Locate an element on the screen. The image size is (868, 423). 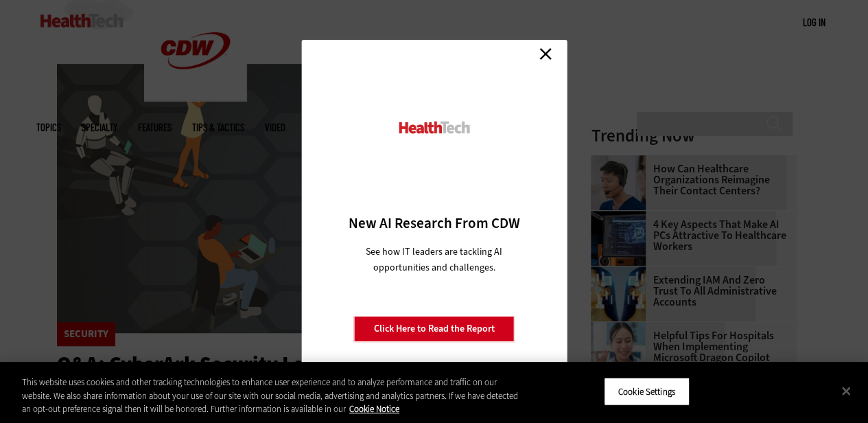
a: Close is located at coordinates (545, 54).